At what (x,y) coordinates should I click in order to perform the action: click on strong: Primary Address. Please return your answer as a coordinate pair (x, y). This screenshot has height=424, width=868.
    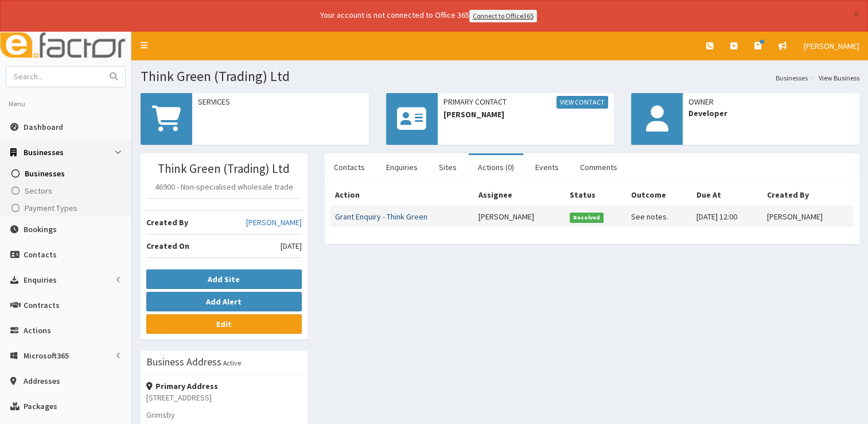
    Looking at the image, I should click on (182, 386).